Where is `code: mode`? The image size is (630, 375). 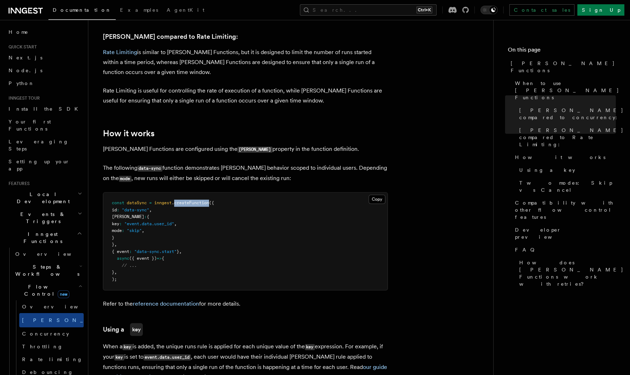
code: mode is located at coordinates (125, 179).